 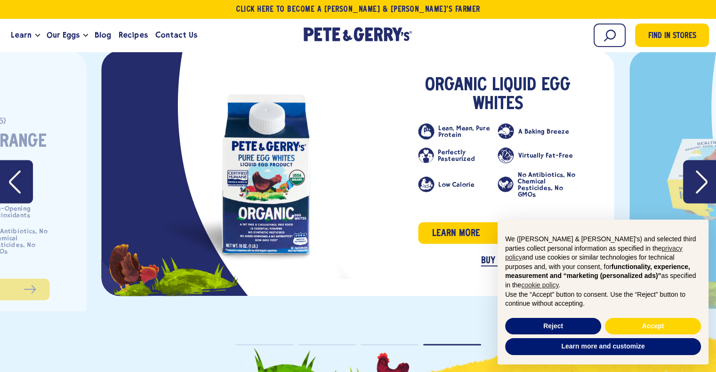 I want to click on a: Our Eggs, so click(x=63, y=35).